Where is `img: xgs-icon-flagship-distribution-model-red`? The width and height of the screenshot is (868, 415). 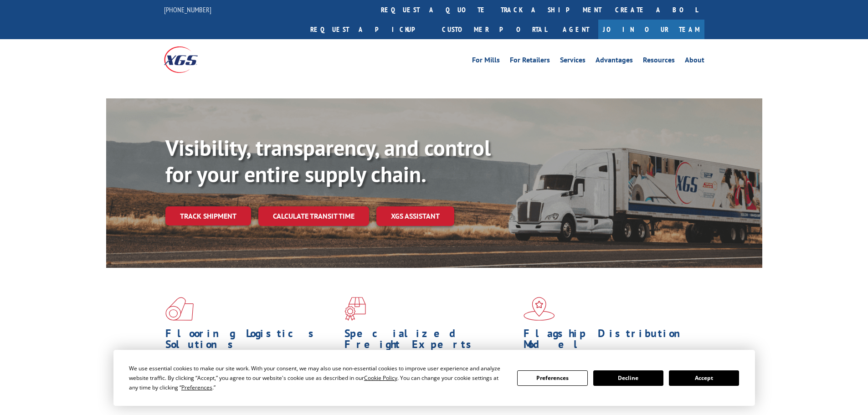
img: xgs-icon-flagship-distribution-model-red is located at coordinates (539, 309).